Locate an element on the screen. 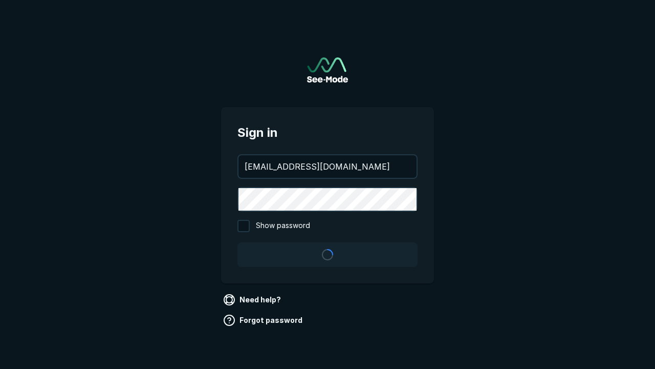  img: See-Mode Logo is located at coordinates (328, 70).